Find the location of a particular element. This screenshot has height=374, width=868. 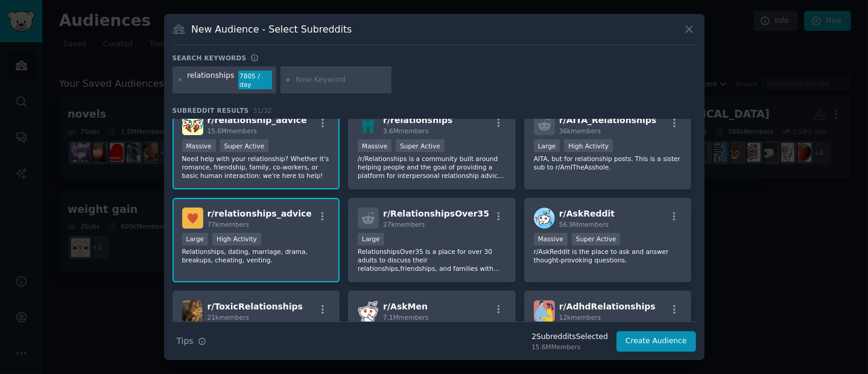

p: AITA, but for relationship posts. This is a sister sub to r/AmITheAsshole. is located at coordinates (608, 163).